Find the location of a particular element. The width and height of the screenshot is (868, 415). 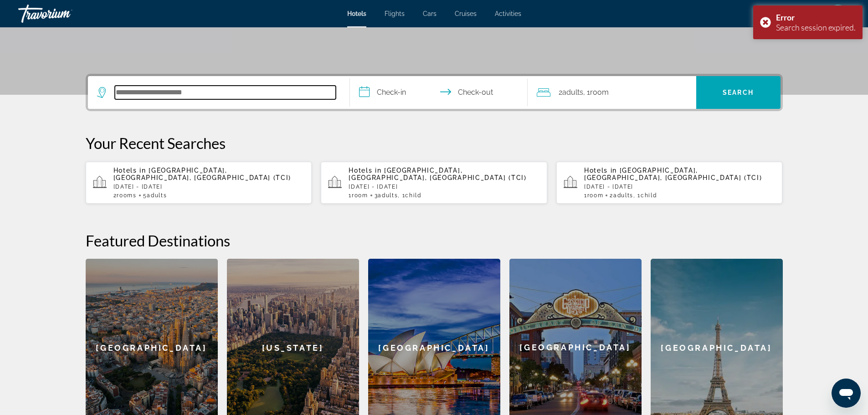

span: 5 is located at coordinates (155, 196).